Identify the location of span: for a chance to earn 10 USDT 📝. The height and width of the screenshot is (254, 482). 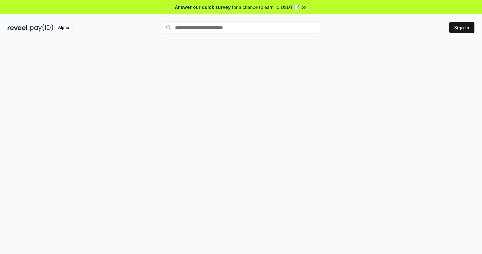
(266, 7).